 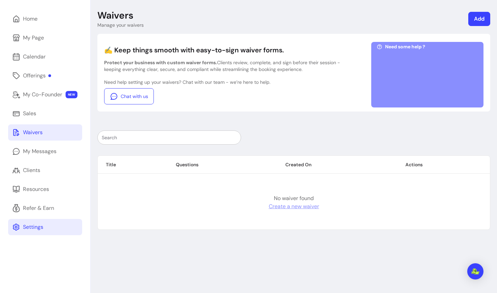 What do you see at coordinates (45, 189) in the screenshot?
I see `a: Resources` at bounding box center [45, 189].